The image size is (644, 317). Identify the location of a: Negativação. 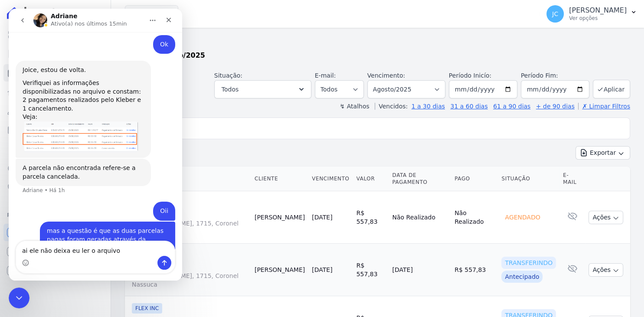
(55, 187).